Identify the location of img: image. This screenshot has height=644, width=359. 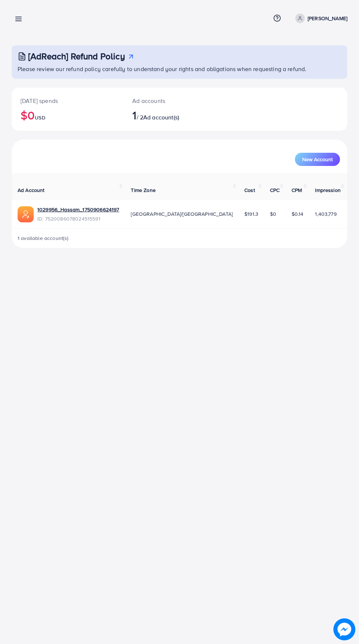
(345, 630).